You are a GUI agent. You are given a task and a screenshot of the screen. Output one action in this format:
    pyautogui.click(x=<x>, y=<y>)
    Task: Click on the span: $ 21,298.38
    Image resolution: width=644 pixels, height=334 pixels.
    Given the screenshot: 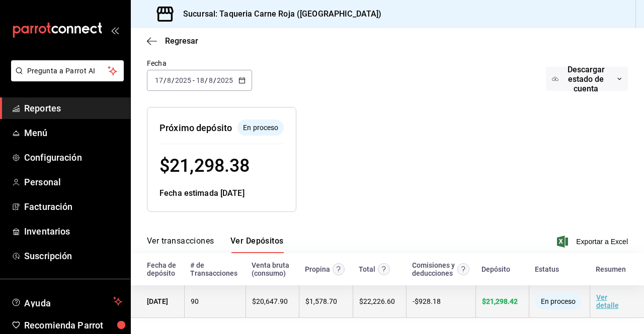 What is the action you would take?
    pyautogui.click(x=204, y=166)
    